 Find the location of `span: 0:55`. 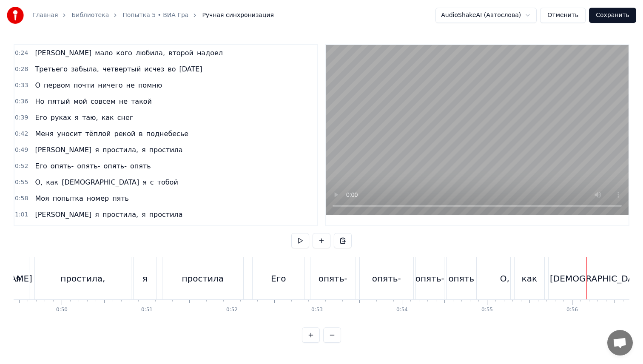

span: 0:55 is located at coordinates (22, 182).